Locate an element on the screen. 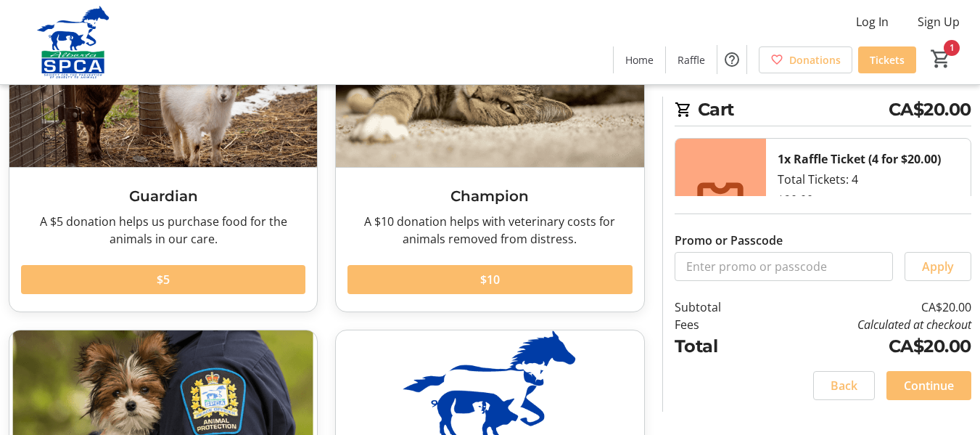 The height and width of the screenshot is (435, 980). div: 1x Raffle Ticket (4 for $20.00) is located at coordinates (859, 159).